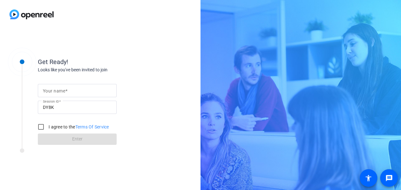  What do you see at coordinates (51, 101) in the screenshot?
I see `mat-label: Session ID` at bounding box center [51, 101].